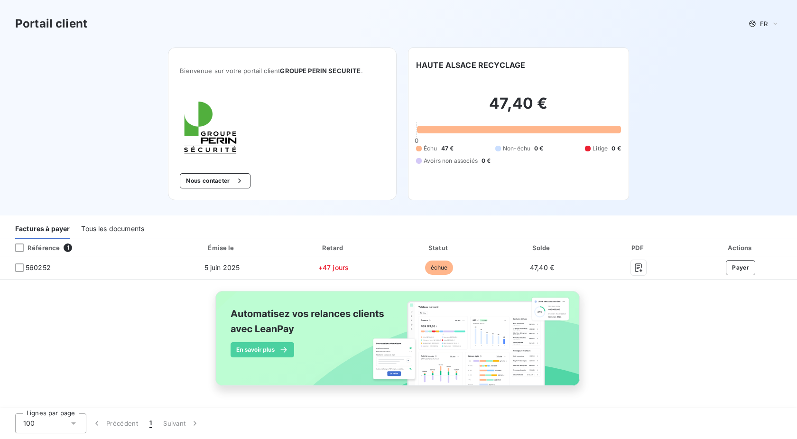  Describe the element at coordinates (34, 247) in the screenshot. I see `div: Référence` at that location.